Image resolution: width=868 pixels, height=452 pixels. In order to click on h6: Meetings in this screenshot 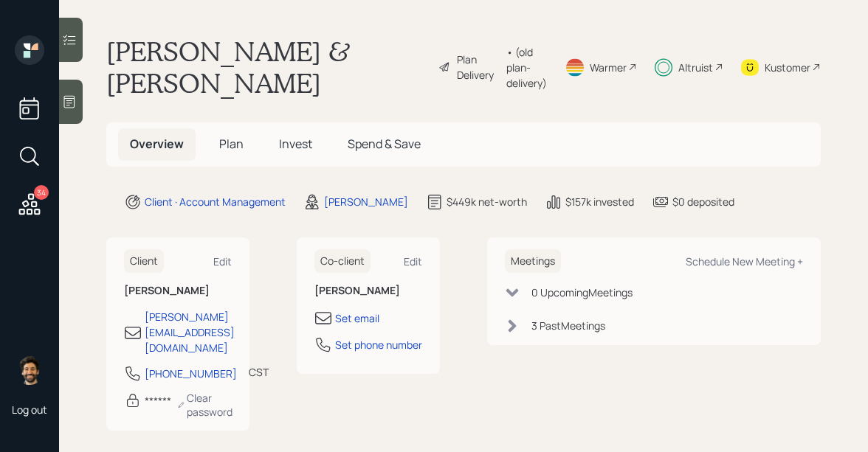, I will do `click(533, 261)`.